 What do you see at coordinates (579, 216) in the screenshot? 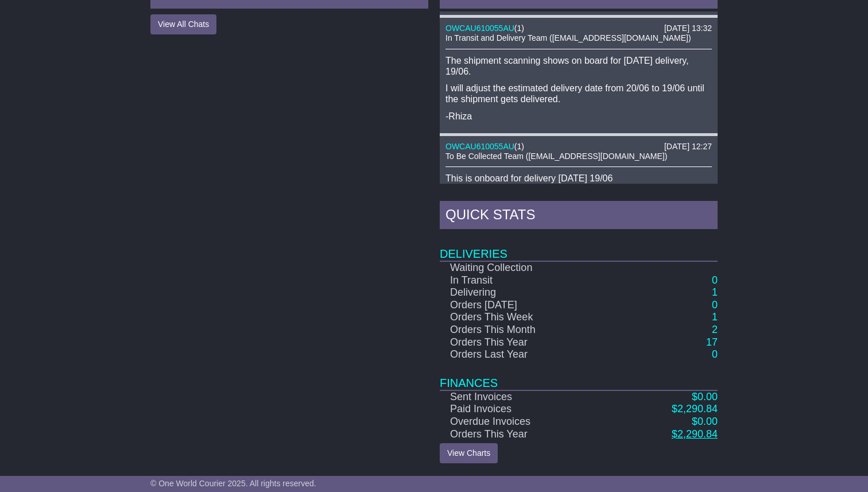
I see `div: Quick Stats` at bounding box center [579, 216].